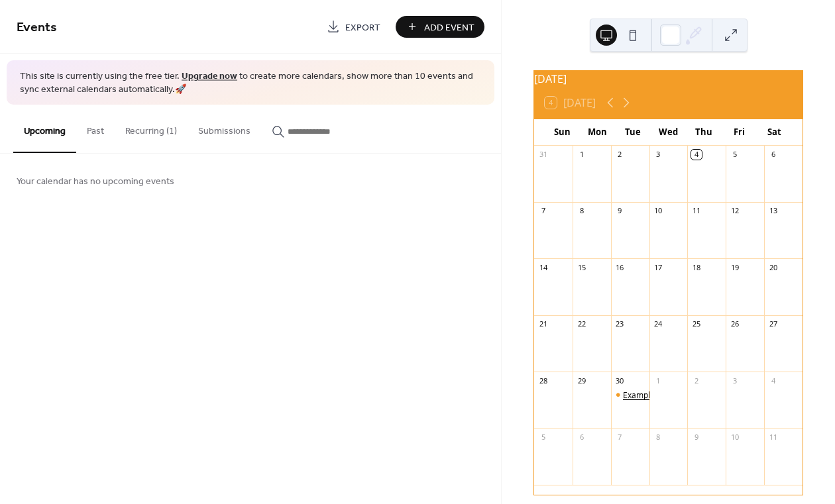  Describe the element at coordinates (581, 324) in the screenshot. I see `div: 22` at that location.